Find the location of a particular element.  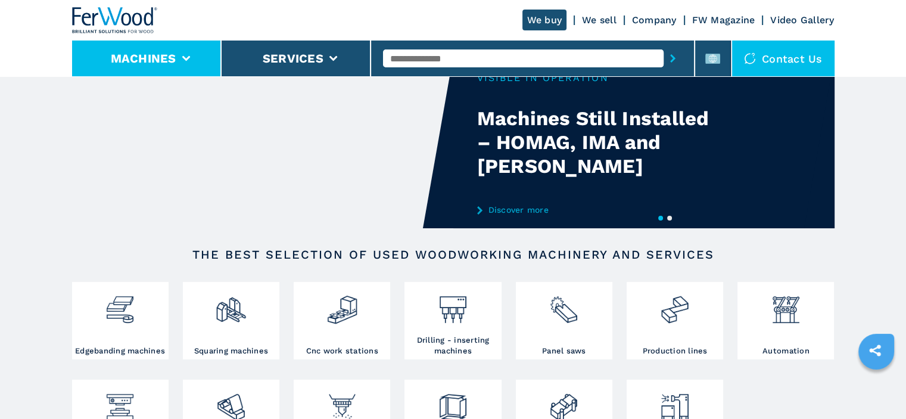

button: 2 is located at coordinates (669, 218).